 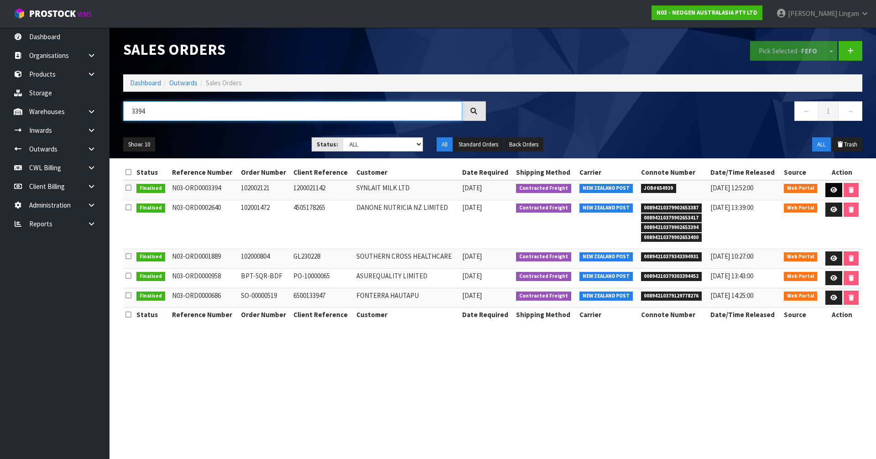 What do you see at coordinates (478, 145) in the screenshot?
I see `button: Standard Orders` at bounding box center [478, 145].